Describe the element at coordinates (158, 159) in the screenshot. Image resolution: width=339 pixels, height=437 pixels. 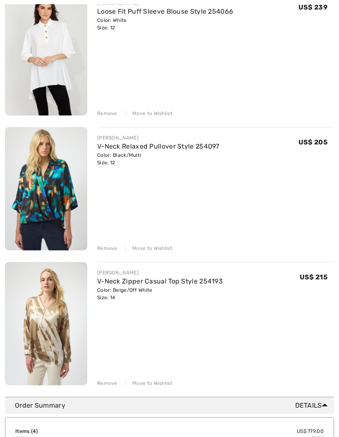
I see `div: Color: Black/Multi Size: 12` at that location.